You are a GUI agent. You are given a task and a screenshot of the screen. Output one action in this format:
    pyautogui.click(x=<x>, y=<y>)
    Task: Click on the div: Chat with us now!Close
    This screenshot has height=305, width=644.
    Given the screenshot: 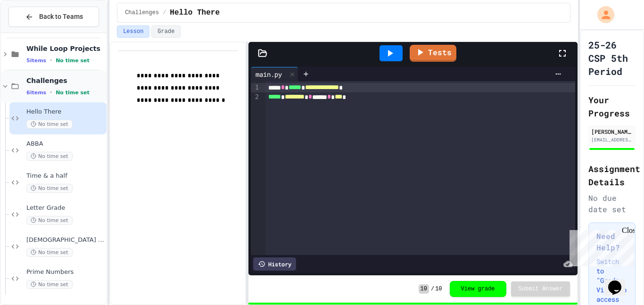 What is the action you would take?
    pyautogui.click(x=34, y=32)
    